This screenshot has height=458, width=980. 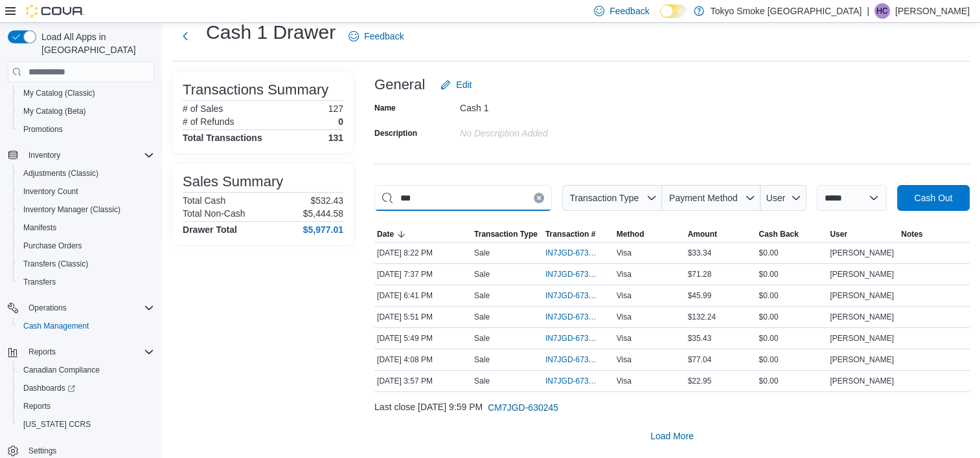 I want to click on span: Settings, so click(x=42, y=450).